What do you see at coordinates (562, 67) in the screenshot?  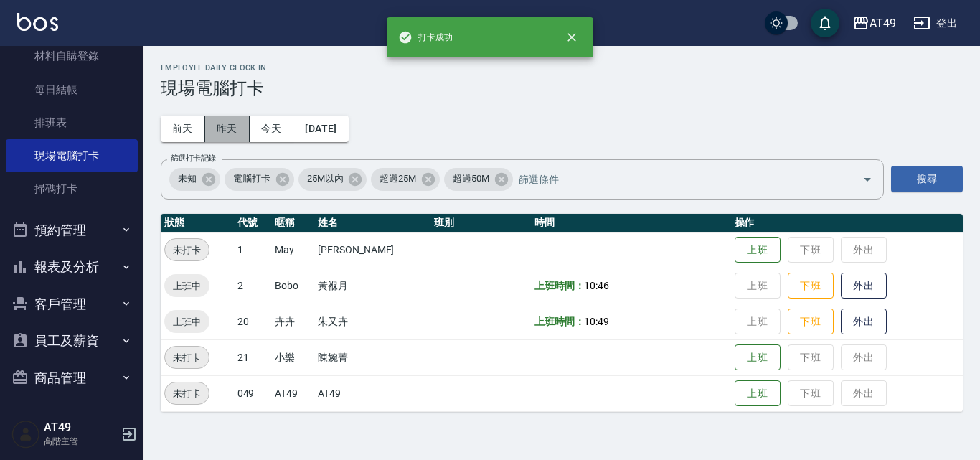 I see `h2: Employee Daily Clock In` at bounding box center [562, 67].